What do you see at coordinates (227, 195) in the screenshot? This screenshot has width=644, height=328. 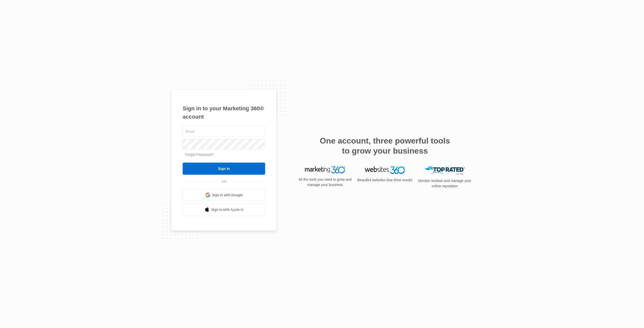 I see `span: Sign in with Google` at bounding box center [227, 195].